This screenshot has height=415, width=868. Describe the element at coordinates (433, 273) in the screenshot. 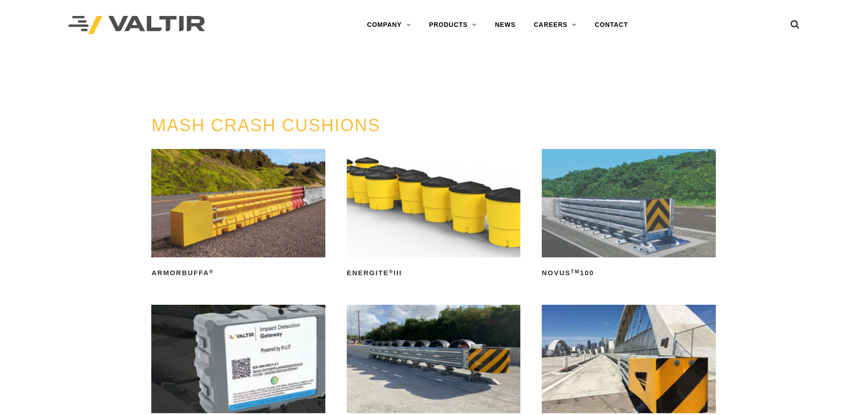

I see `h2: ENERGITE III` at that location.